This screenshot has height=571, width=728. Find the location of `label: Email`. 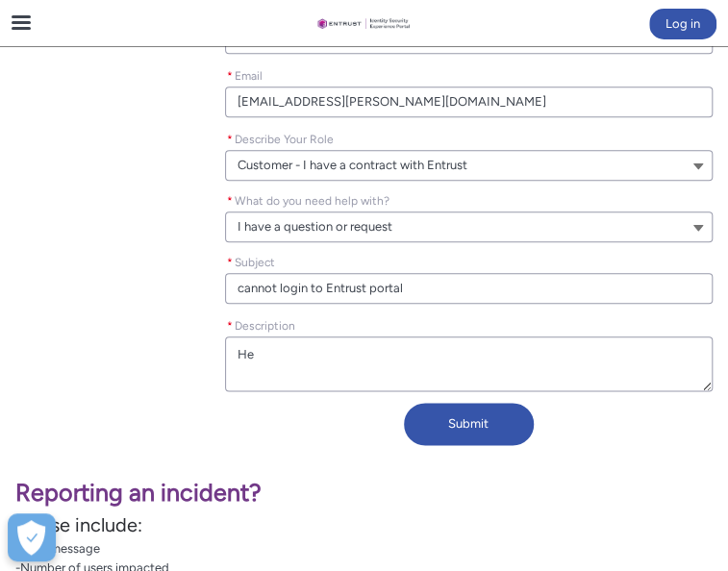

label: Email is located at coordinates (247, 74).